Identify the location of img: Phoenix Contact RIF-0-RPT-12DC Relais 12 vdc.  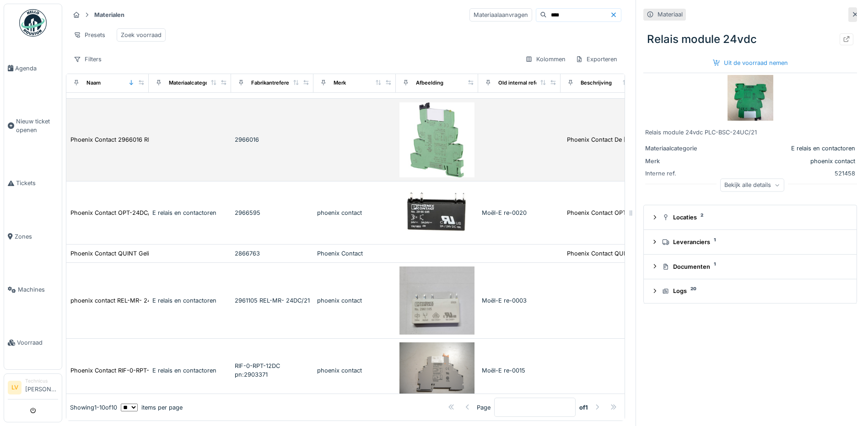
(437, 370).